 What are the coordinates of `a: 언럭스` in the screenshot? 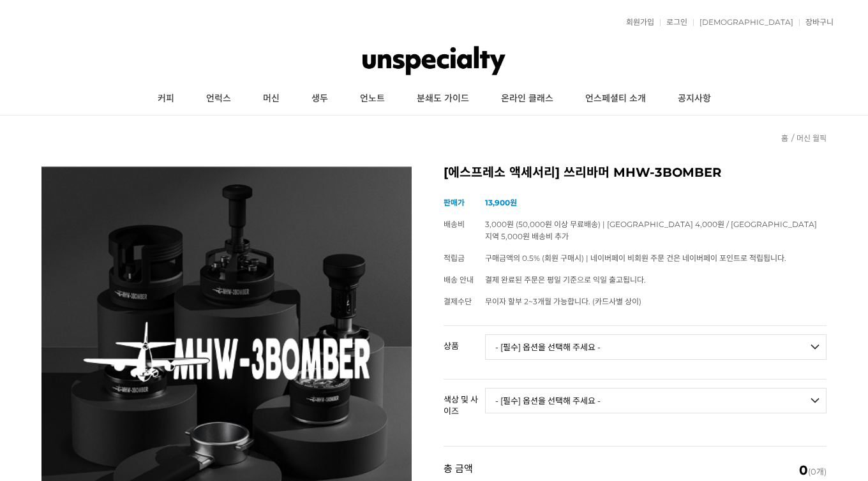 It's located at (218, 99).